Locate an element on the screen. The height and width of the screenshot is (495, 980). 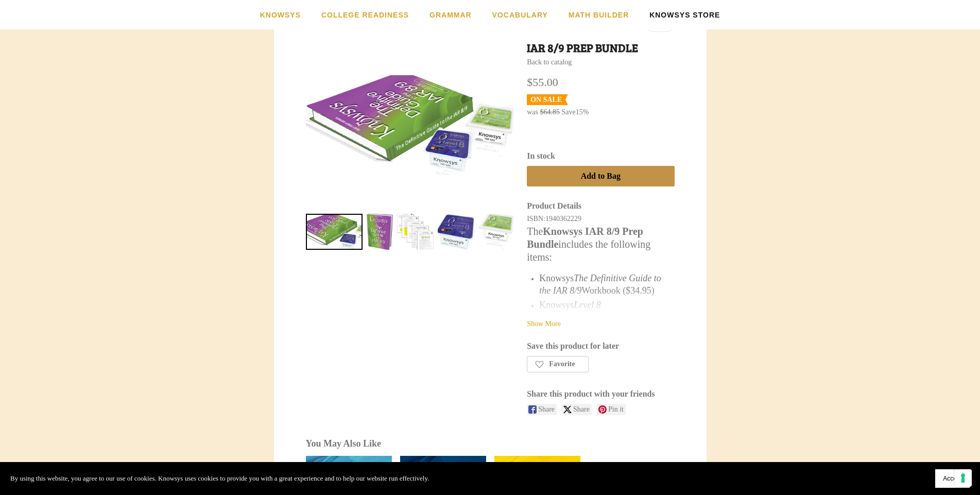
button: Accept is located at coordinates (952, 478).